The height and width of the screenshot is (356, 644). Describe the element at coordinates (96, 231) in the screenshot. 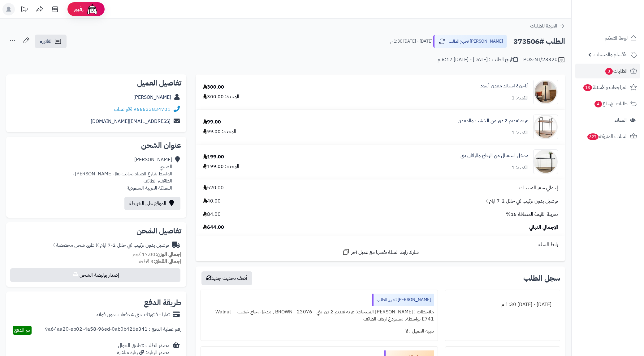

I see `h2: تفاصيل الشحن` at that location.